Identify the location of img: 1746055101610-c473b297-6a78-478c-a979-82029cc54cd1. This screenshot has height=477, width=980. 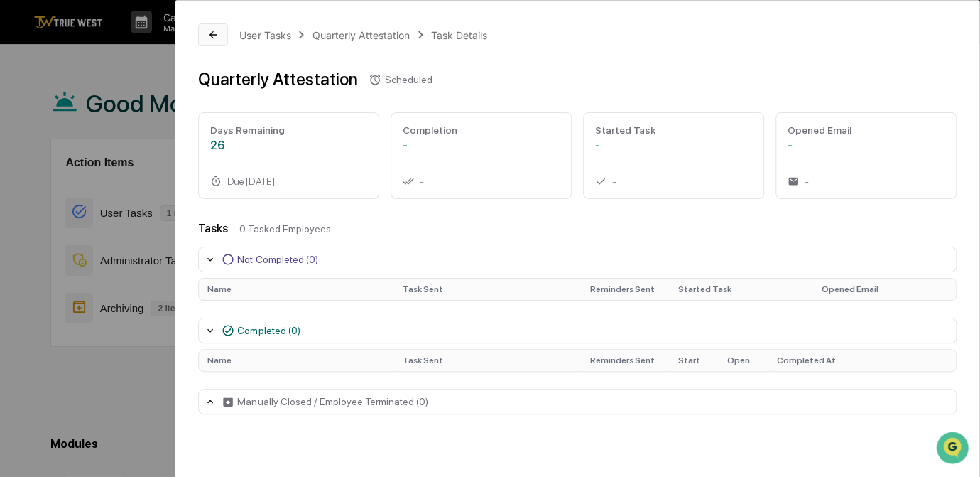
(27, 121).